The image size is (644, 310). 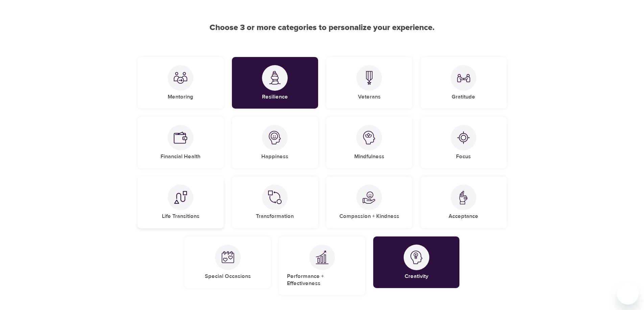 I want to click on h5: Happiness, so click(x=275, y=157).